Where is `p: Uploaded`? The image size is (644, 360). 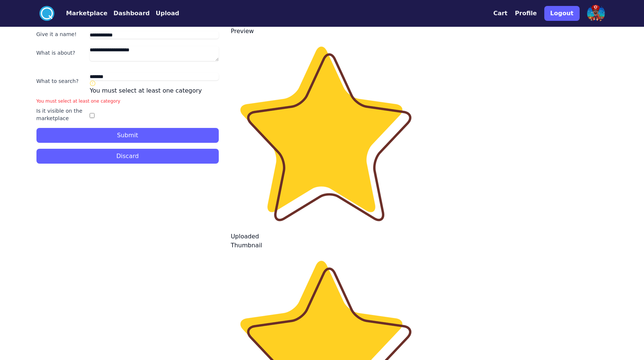 p: Uploaded is located at coordinates (419, 236).